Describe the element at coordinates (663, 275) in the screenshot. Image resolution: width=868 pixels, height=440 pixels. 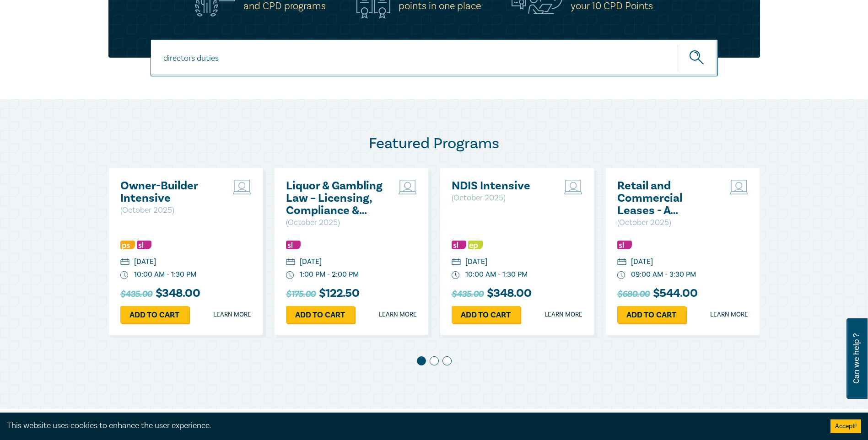
I see `div: 09:00 AM - 3:30 PM` at that location.